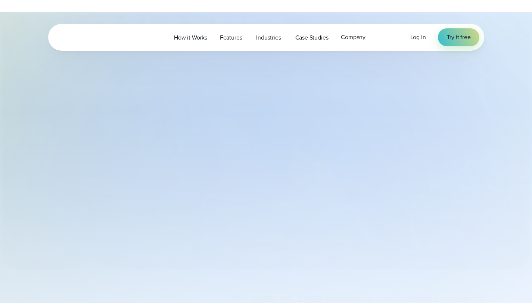 The image size is (532, 303). What do you see at coordinates (268, 38) in the screenshot?
I see `span: Industries` at bounding box center [268, 38].